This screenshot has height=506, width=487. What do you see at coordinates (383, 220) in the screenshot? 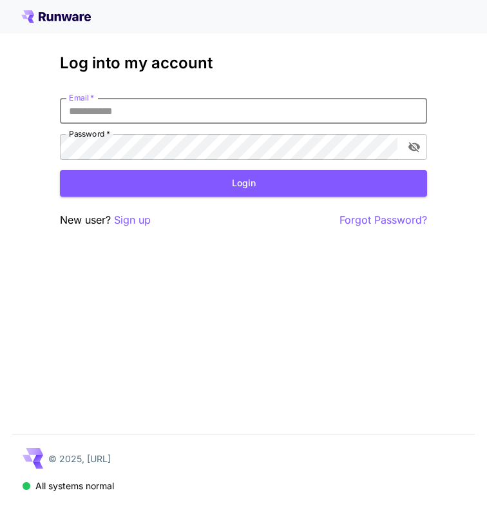
I see `button: Forgot Password?` at bounding box center [383, 220].